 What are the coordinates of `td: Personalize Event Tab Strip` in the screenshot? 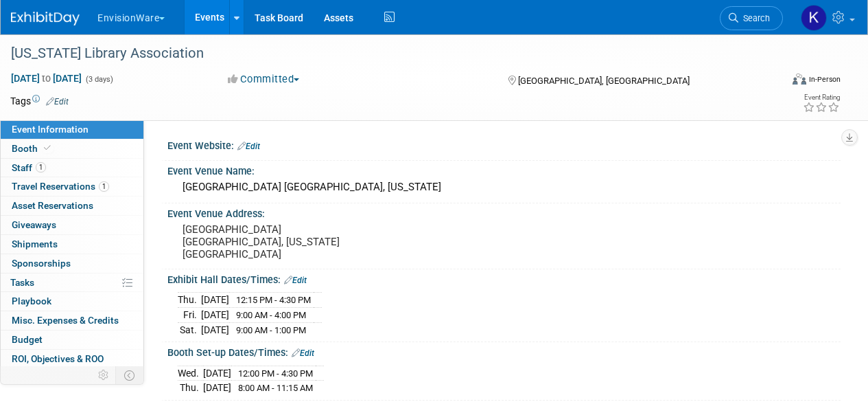 It's located at (104, 375).